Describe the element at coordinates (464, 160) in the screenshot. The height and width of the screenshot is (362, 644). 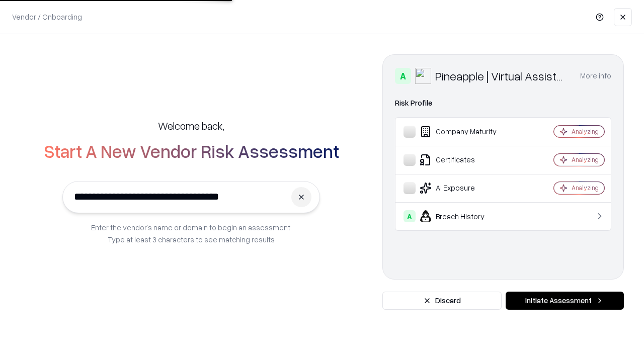
I see `div: Certificates` at that location.